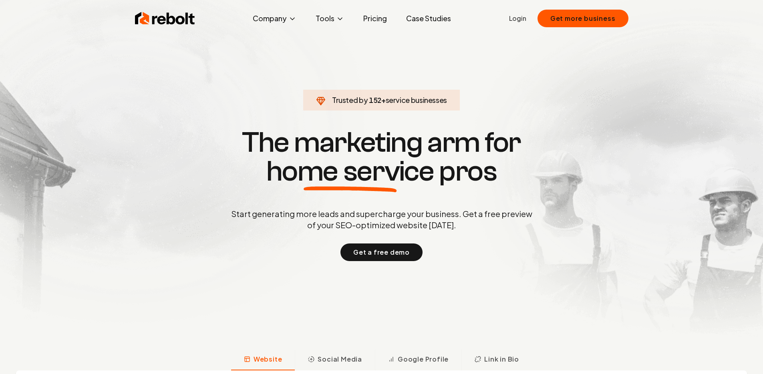  I want to click on button: Social Media, so click(335, 360).